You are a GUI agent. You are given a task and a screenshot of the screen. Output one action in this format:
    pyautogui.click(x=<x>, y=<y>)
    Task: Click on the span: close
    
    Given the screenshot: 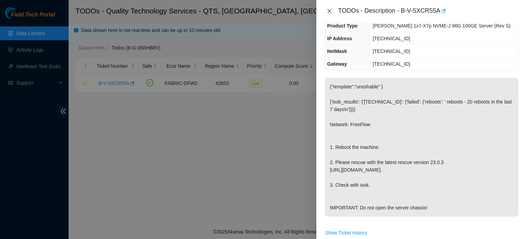 What is the action you would take?
    pyautogui.click(x=329, y=11)
    